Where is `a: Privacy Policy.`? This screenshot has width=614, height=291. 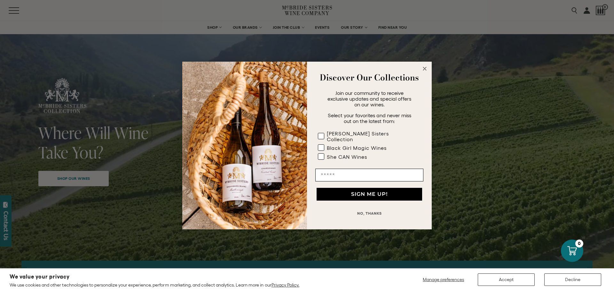
a: Privacy Policy. is located at coordinates (285, 285).